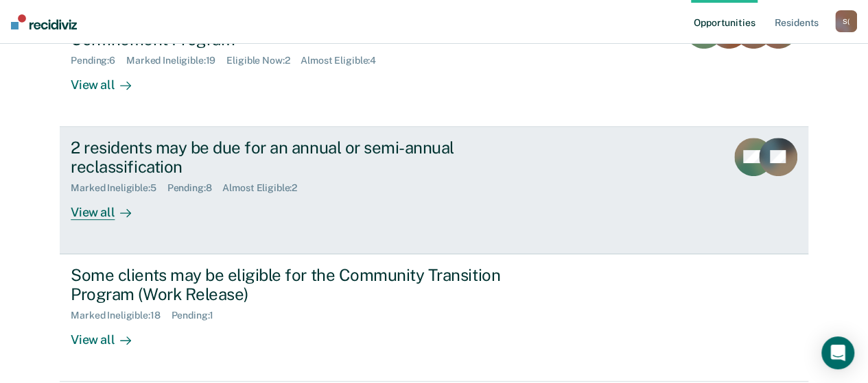 This screenshot has width=868, height=383. Describe the element at coordinates (98, 60) in the screenshot. I see `div: Pending : 6` at that location.